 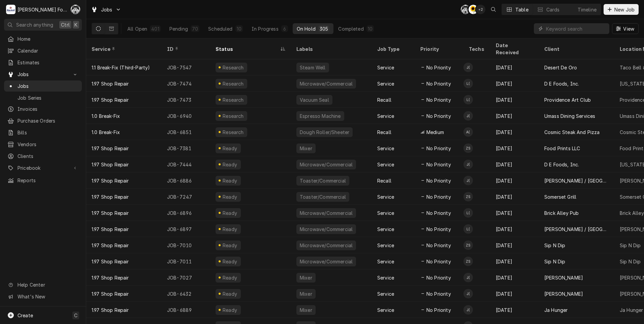 I want to click on div: L(, so click(x=468, y=99).